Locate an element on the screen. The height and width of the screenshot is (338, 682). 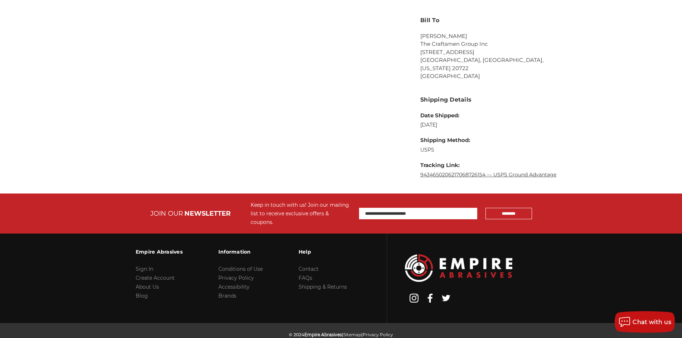
span: NEWSLETTER is located at coordinates (207, 214).